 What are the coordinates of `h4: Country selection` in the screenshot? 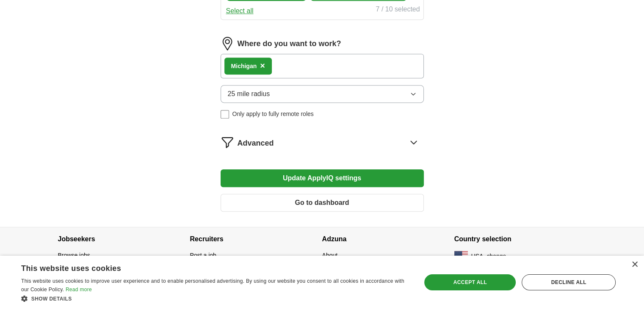 It's located at (520, 239).